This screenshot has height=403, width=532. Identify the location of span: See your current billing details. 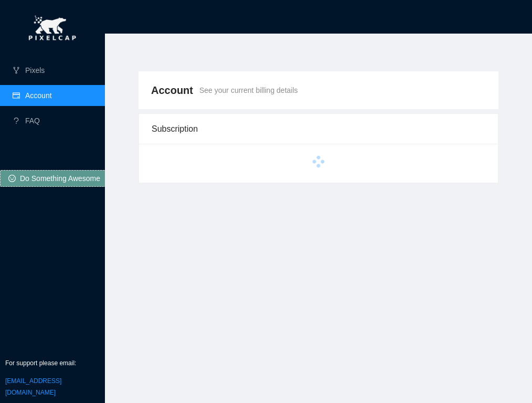
(249, 91).